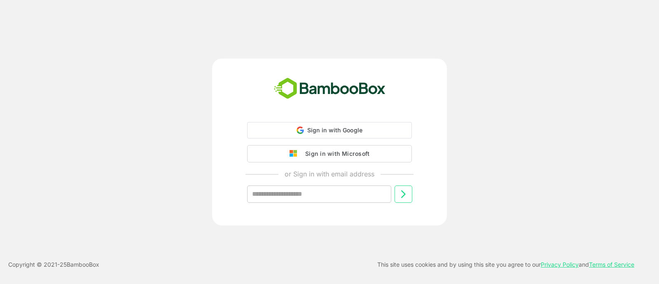 The width and height of the screenshot is (659, 284). Describe the element at coordinates (329, 130) in the screenshot. I see `div: Sign in with Google` at that location.